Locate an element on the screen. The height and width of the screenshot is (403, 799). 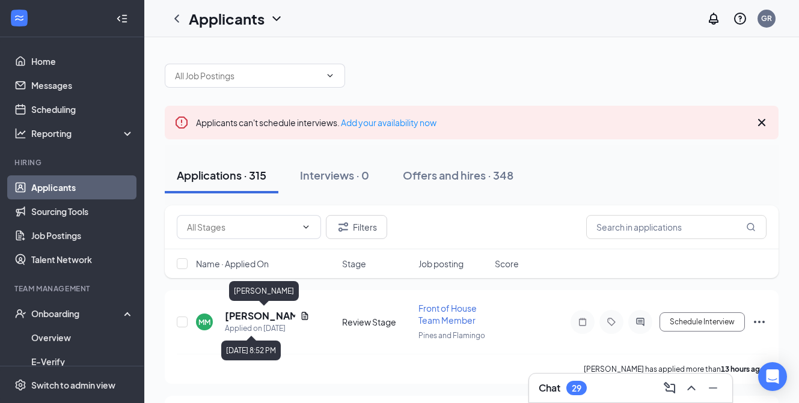
h3: Chat is located at coordinates (549, 388).